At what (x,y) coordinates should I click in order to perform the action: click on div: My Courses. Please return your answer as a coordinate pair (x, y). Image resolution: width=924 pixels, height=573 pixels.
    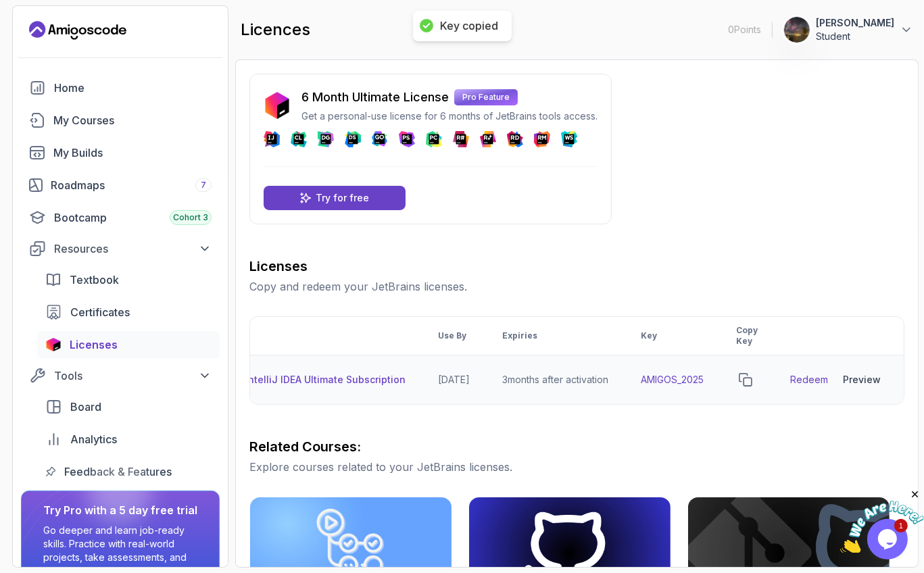
    Looking at the image, I should click on (133, 120).